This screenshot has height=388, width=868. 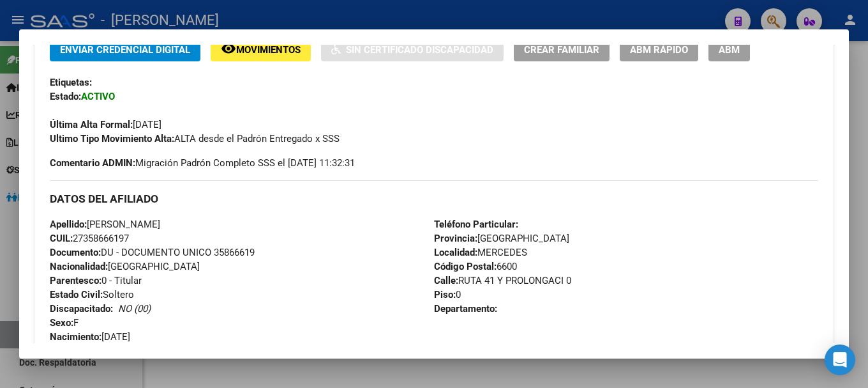 What do you see at coordinates (465, 309) in the screenshot?
I see `strong: Departamento:` at bounding box center [465, 309].